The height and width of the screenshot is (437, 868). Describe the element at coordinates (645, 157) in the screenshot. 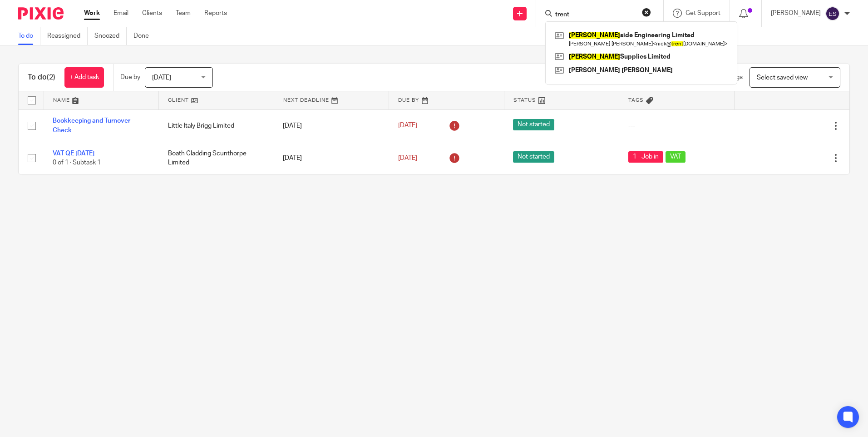

I see `span: 1 - Job in` at that location.